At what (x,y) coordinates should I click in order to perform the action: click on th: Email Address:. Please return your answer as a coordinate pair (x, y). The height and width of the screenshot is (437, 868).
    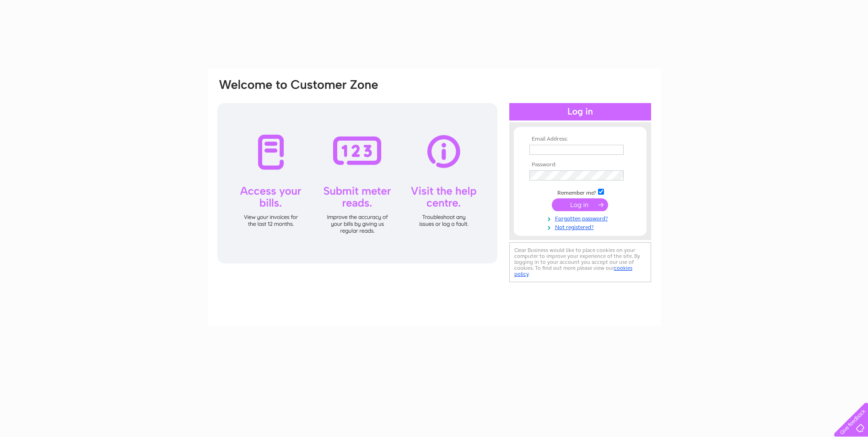
    Looking at the image, I should click on (580, 139).